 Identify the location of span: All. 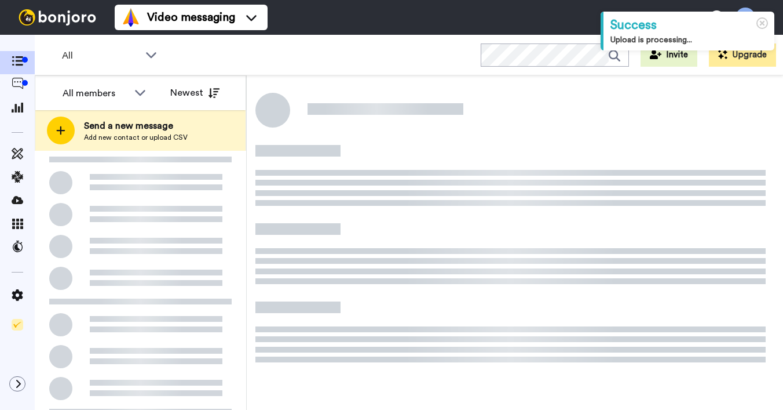
(101, 56).